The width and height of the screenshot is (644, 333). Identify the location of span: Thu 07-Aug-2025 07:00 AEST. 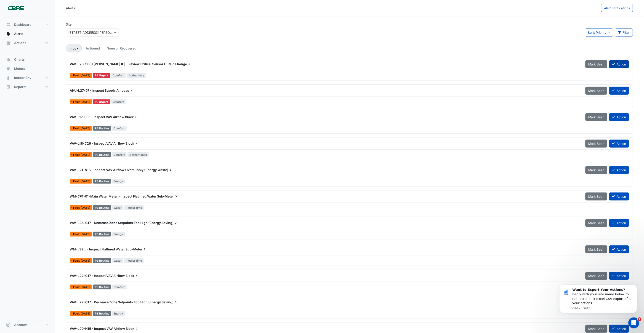
(86, 234).